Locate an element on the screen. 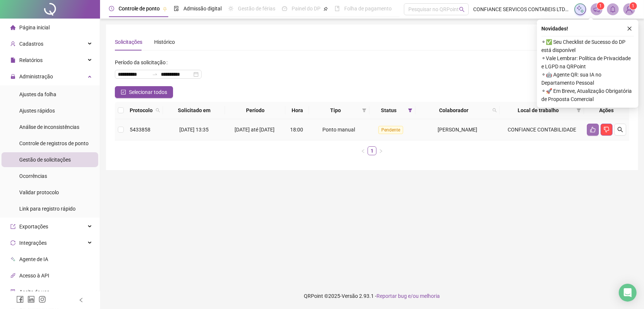 The width and height of the screenshot is (644, 309). span: Análise de inconsistências is located at coordinates (49, 127).